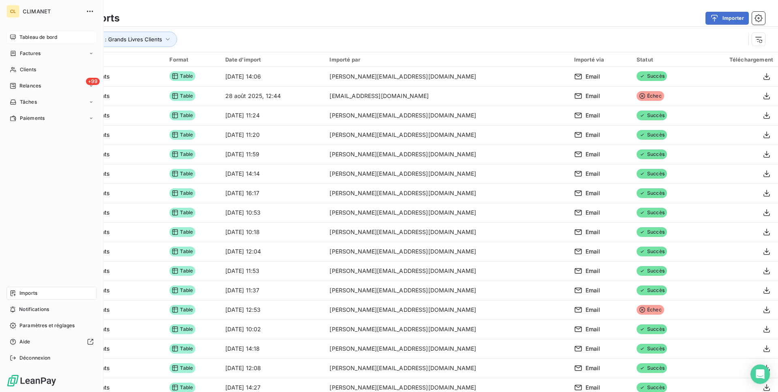  I want to click on button: Importer, so click(727, 18).